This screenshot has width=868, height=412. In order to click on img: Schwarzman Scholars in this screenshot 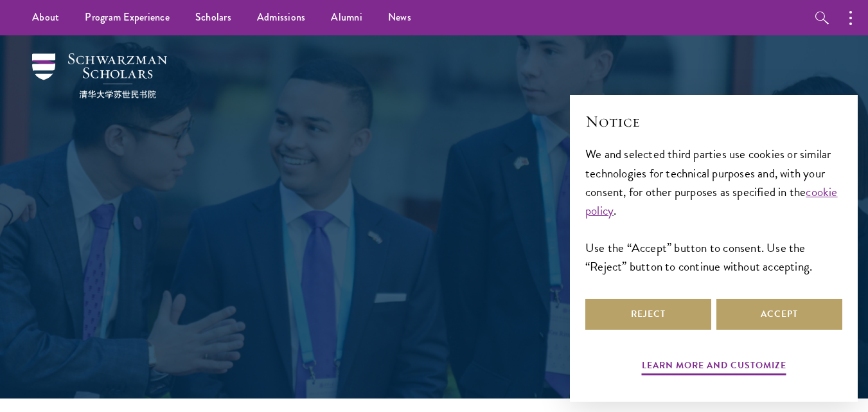, I will do `click(100, 76)`.